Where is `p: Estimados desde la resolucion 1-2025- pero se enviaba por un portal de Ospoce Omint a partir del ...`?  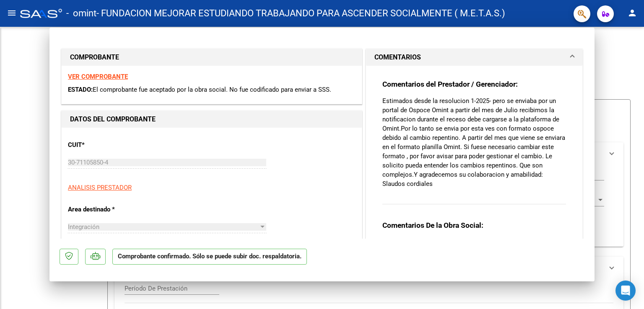
p: Estimados desde la resolucion 1-2025- pero se enviaba por un portal de Ospoce Omint a partir del ... is located at coordinates (474, 143).